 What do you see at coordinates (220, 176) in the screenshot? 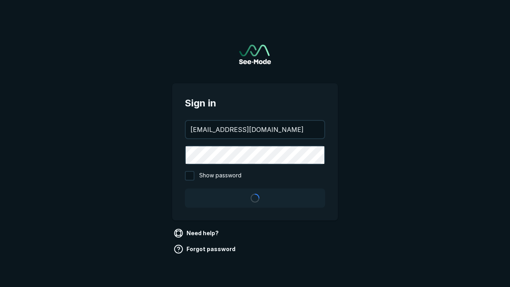
I see `span: Show password` at bounding box center [220, 176].